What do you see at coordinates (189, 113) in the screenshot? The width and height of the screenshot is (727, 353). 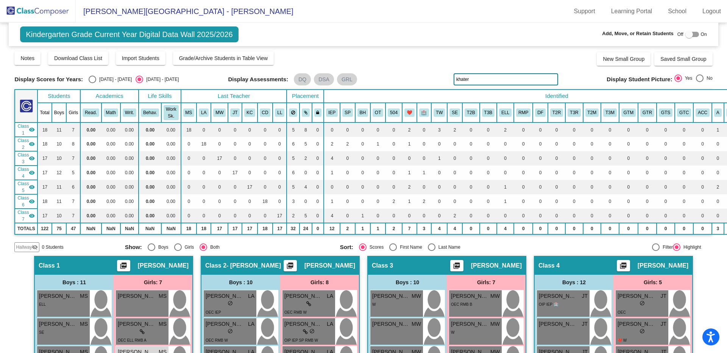 I see `th: Maggie Sprinkle` at bounding box center [189, 113].